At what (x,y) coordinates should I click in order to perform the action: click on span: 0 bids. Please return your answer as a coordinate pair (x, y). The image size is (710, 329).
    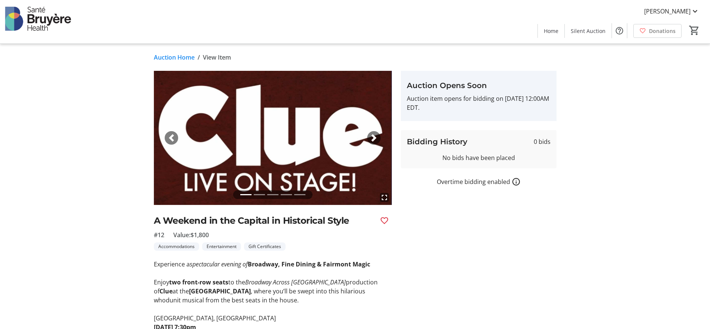
    Looking at the image, I should click on (542, 141).